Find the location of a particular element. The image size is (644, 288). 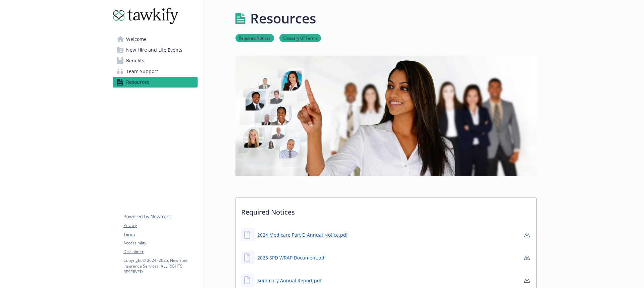

a: Required Notices is located at coordinates (254, 38).